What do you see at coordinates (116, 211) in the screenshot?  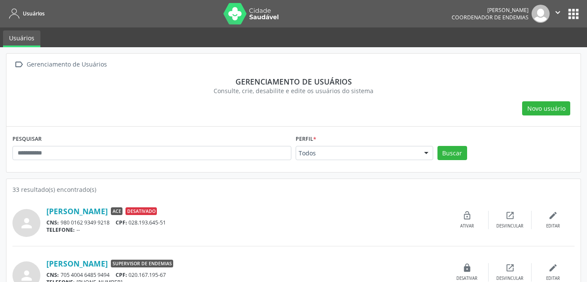 I see `span: ACE` at bounding box center [116, 211].